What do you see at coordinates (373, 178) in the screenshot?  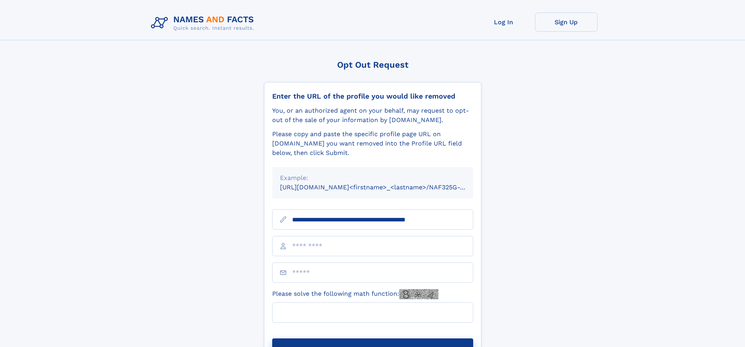 I see `div: Example:` at bounding box center [373, 178].